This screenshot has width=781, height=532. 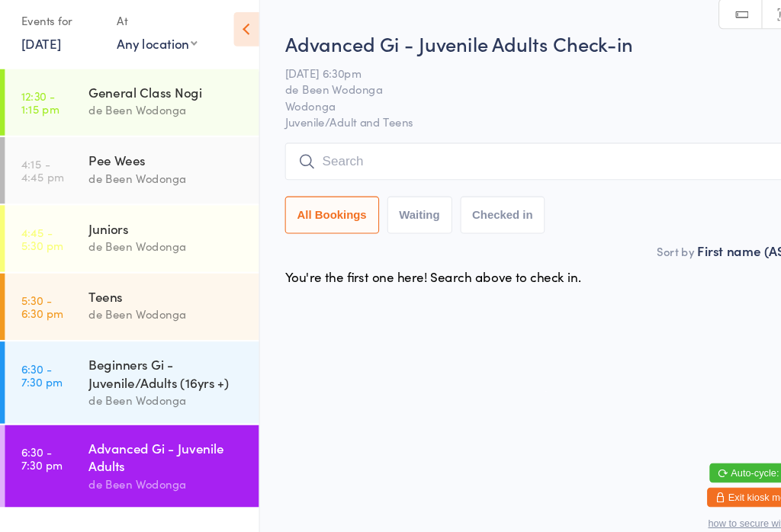 What do you see at coordinates (40, 234) in the screenshot?
I see `time: 4:45 - 5:30 pm` at bounding box center [40, 234].